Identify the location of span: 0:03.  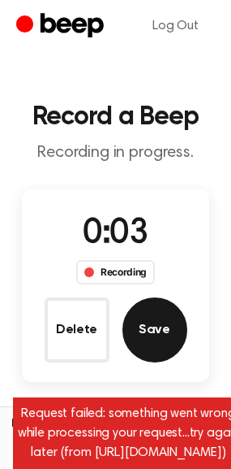
(115, 234).